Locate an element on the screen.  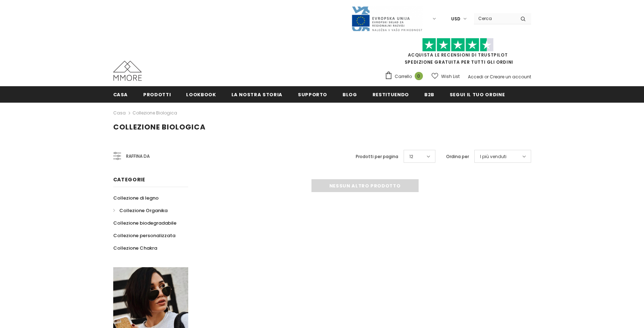
a: supporto is located at coordinates (313, 94).